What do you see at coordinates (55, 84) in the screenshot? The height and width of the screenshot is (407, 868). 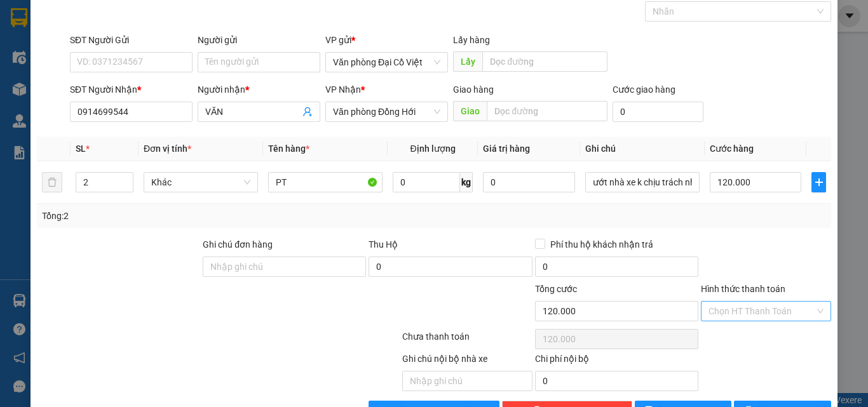 I see `h2: X872WU2F` at bounding box center [55, 84].